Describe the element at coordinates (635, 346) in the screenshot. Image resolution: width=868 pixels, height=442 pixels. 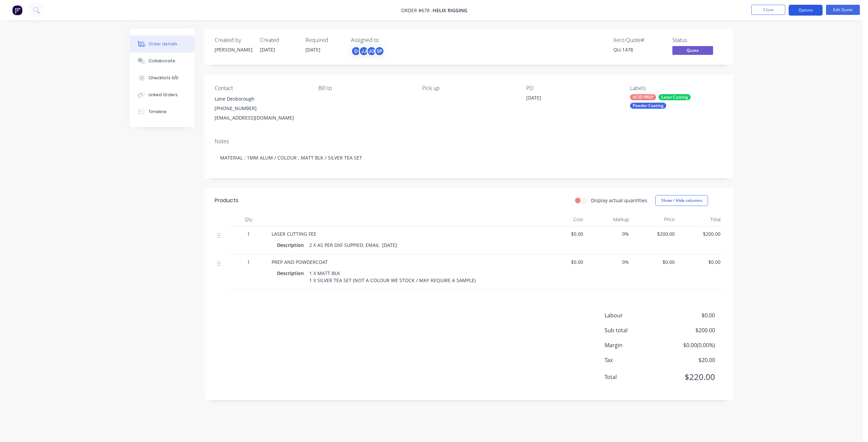
I see `span: Margin` at that location.